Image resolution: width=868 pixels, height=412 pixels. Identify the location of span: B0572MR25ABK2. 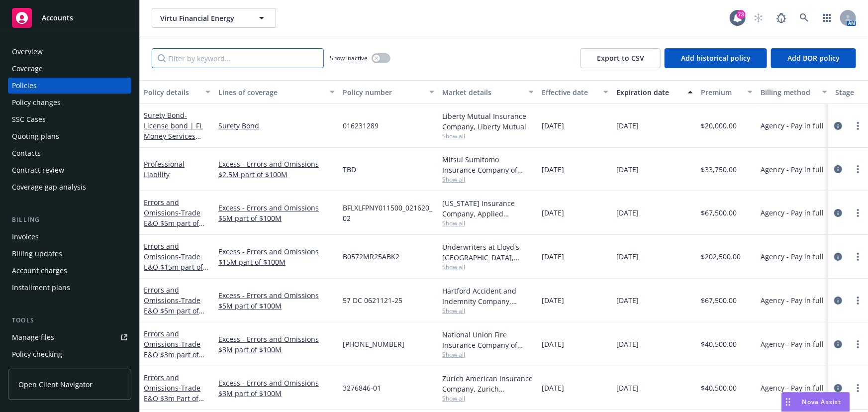
(371, 256).